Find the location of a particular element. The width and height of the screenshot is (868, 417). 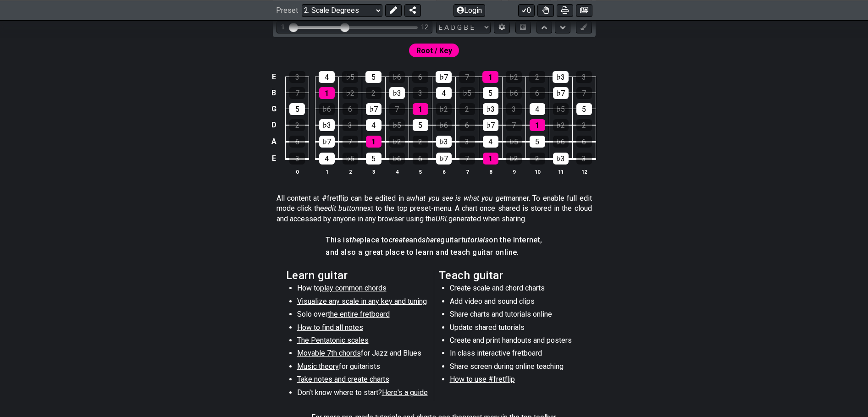

li: In class interactive fretboard is located at coordinates (515, 355).